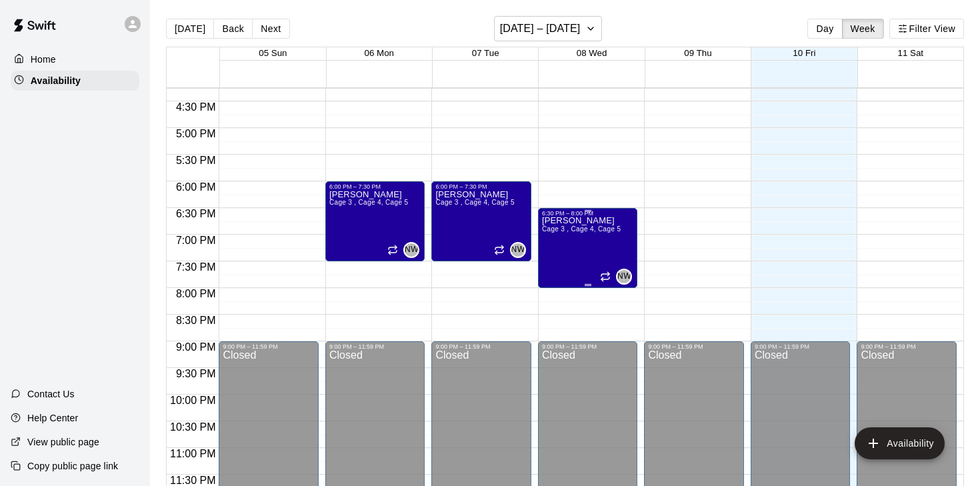 This screenshot has width=980, height=486. Describe the element at coordinates (592, 53) in the screenshot. I see `button: 08 Wed` at that location.